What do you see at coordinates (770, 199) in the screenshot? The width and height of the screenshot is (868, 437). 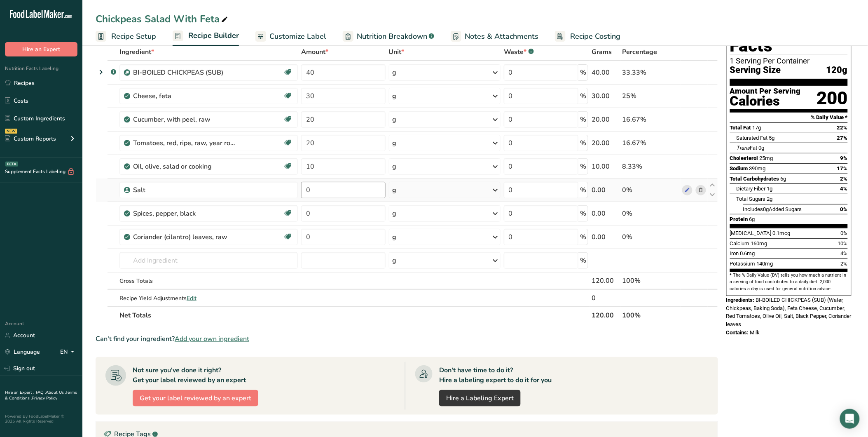 I see `span: 2g` at bounding box center [770, 199].